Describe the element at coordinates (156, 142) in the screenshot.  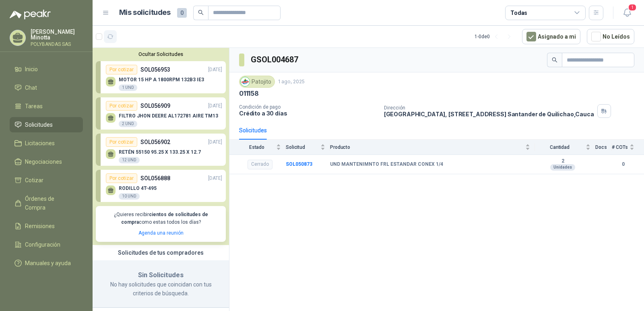
I see `p: SOL056902` at that location.